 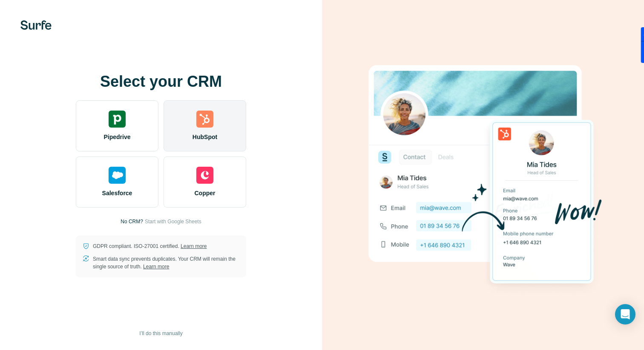 What do you see at coordinates (161, 333) in the screenshot?
I see `span: I’ll do this manually` at bounding box center [161, 333].